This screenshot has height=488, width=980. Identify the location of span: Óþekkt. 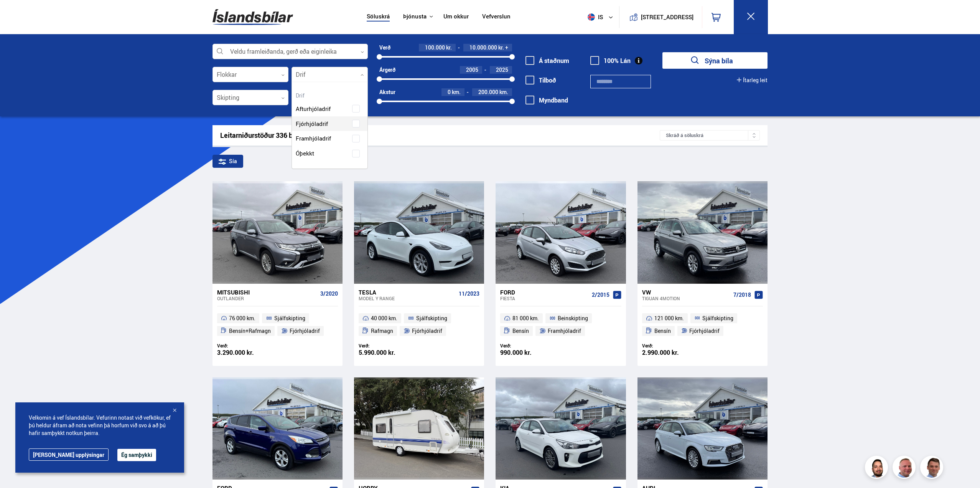
(305, 153).